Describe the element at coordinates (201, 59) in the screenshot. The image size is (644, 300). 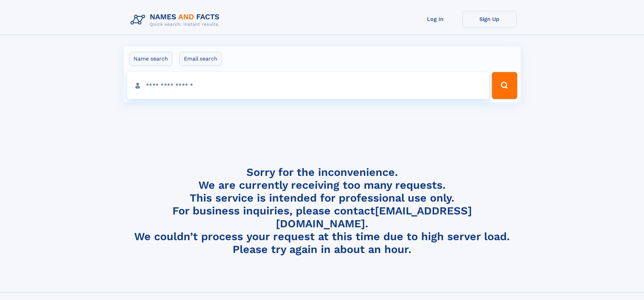
I see `label: Email search` at that location.